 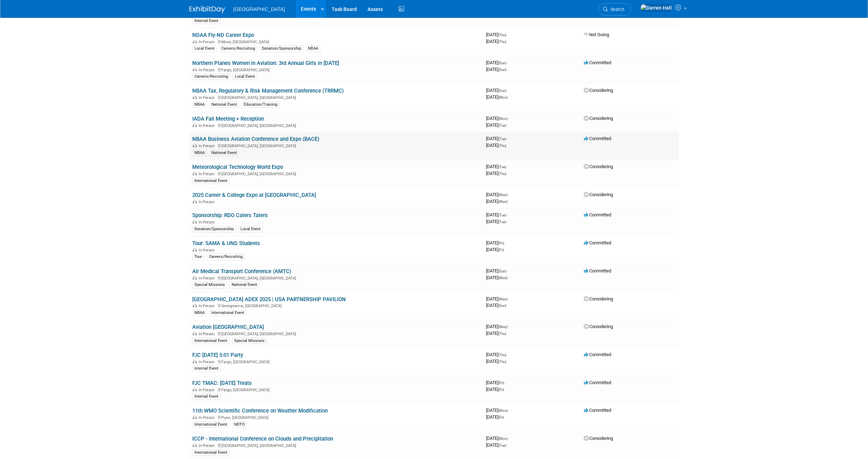 I want to click on div: Education/Training, so click(x=260, y=105).